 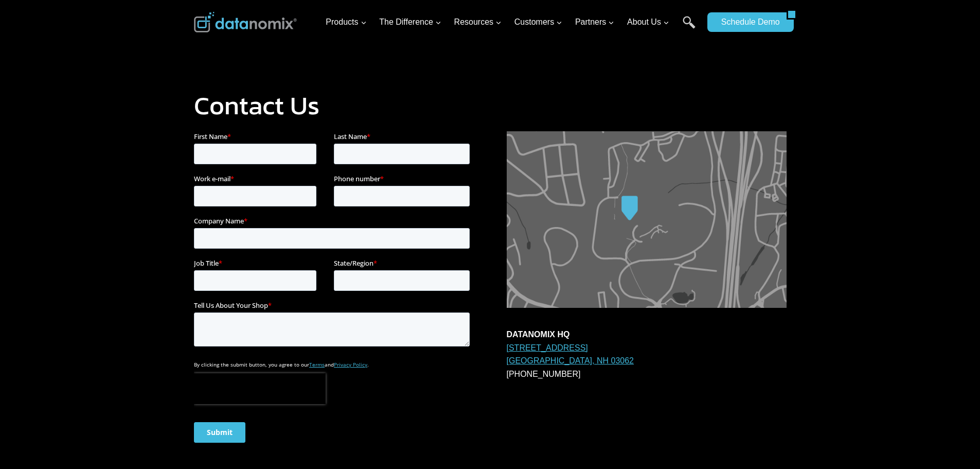 I want to click on span: Products, so click(x=346, y=22).